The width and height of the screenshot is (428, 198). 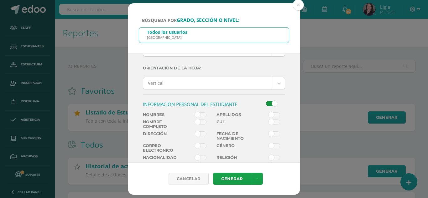 I want to click on div: Todos los usuarios, so click(x=167, y=32).